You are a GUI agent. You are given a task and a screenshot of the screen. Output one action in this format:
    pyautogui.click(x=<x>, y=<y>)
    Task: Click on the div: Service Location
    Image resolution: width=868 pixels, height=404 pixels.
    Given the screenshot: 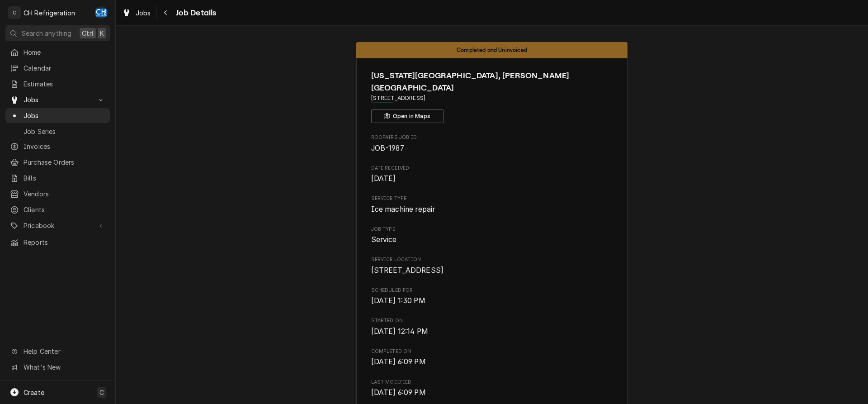 What is the action you would take?
    pyautogui.click(x=492, y=265)
    